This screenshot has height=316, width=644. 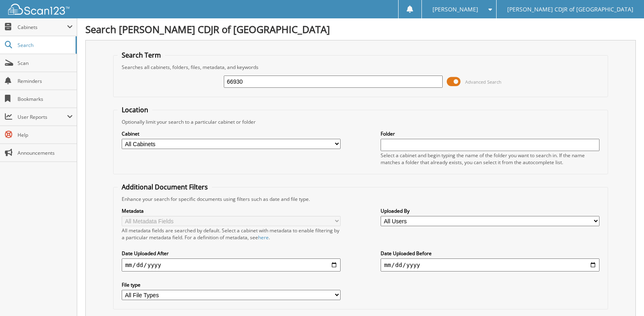 What do you see at coordinates (42, 117) in the screenshot?
I see `span: User Reports` at bounding box center [42, 117].